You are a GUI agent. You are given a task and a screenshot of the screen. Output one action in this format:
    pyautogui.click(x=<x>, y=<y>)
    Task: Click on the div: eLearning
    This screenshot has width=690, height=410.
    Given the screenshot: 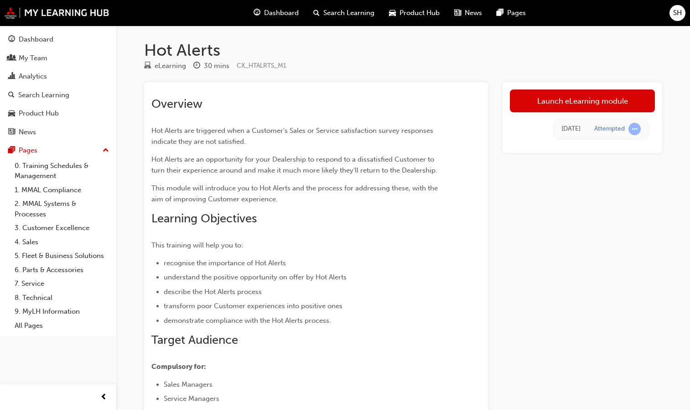 What is the action you would take?
    pyautogui.click(x=170, y=66)
    